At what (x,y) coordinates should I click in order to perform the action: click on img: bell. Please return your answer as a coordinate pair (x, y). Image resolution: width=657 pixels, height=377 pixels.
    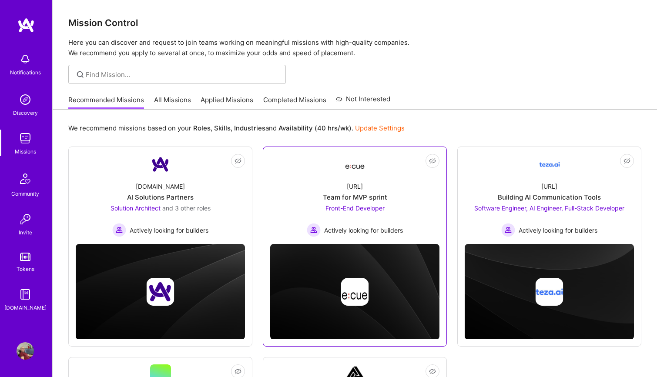
    Looking at the image, I should click on (25, 59).